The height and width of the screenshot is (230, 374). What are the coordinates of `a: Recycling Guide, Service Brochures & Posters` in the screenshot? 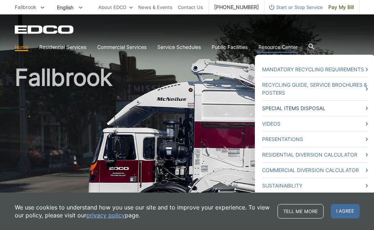 It's located at (315, 89).